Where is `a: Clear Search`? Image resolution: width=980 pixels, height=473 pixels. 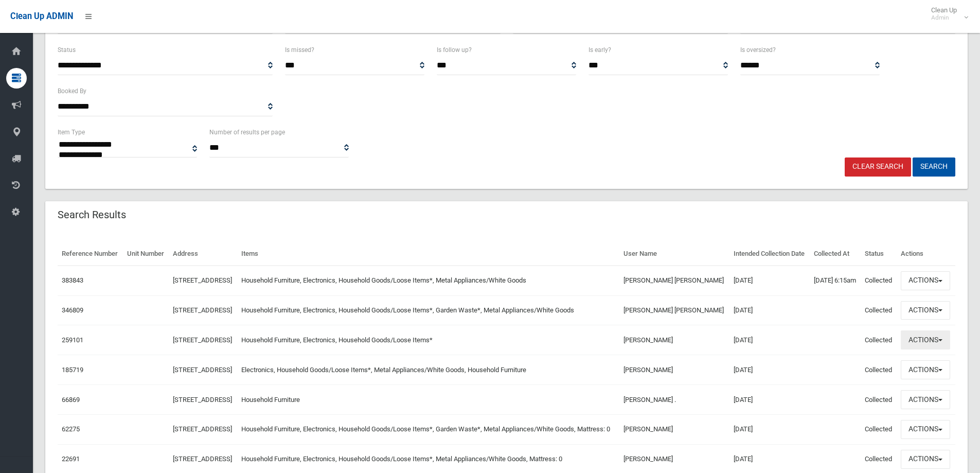 a: Clear Search is located at coordinates (878, 167).